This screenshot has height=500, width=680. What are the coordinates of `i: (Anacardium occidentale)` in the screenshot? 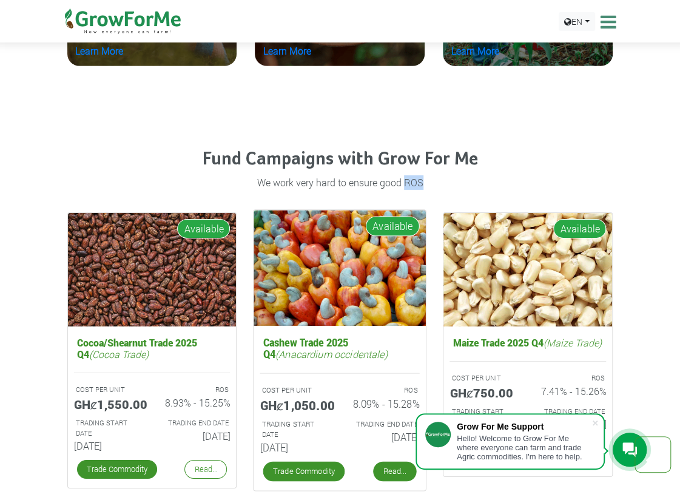 It's located at (331, 354).